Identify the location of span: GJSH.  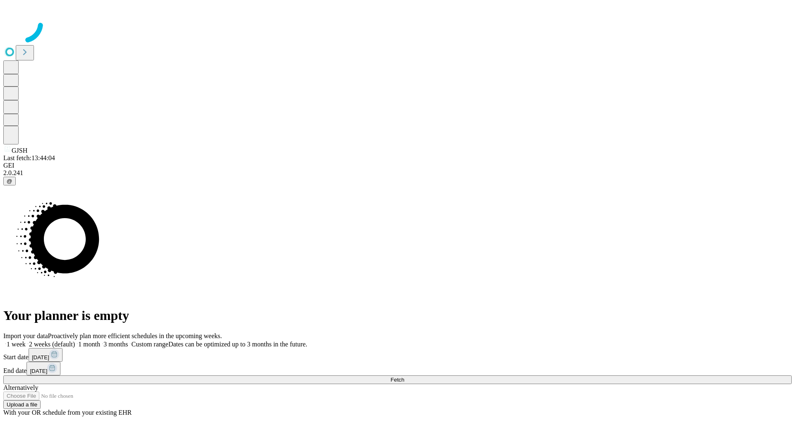
(19, 150).